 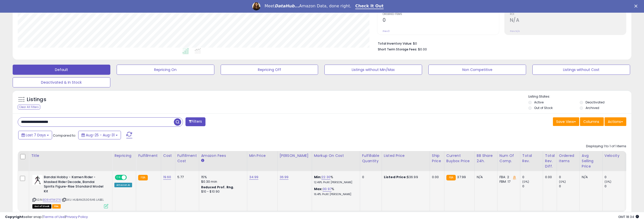 I want to click on span: All listings that are currently out of stock and unavailable for purchase on Amazon, so click(x=42, y=206).